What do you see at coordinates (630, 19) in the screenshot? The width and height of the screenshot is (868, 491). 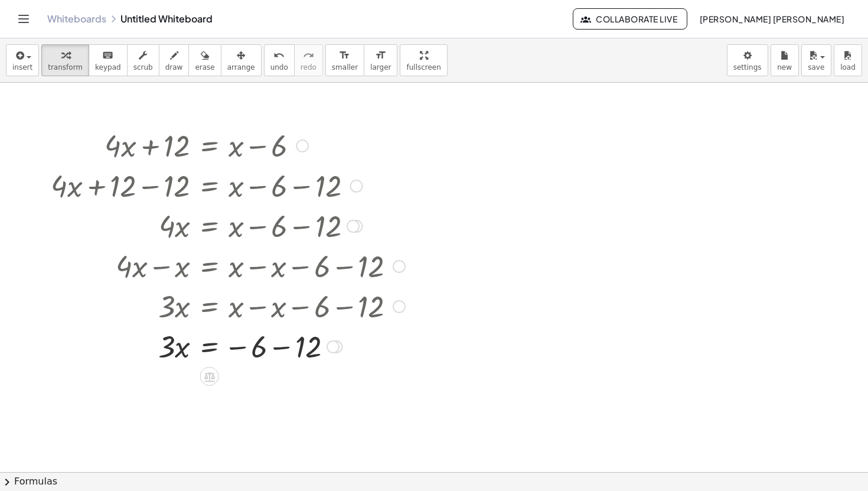 I see `button: Collaborate Live` at bounding box center [630, 19].